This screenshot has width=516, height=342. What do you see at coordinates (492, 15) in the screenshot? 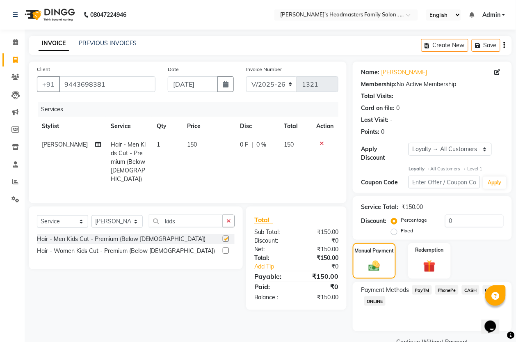
I see `span: Admin` at bounding box center [492, 15].